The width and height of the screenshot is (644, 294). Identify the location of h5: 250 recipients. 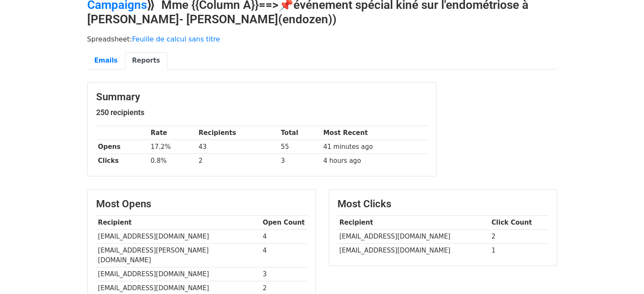
(262, 113).